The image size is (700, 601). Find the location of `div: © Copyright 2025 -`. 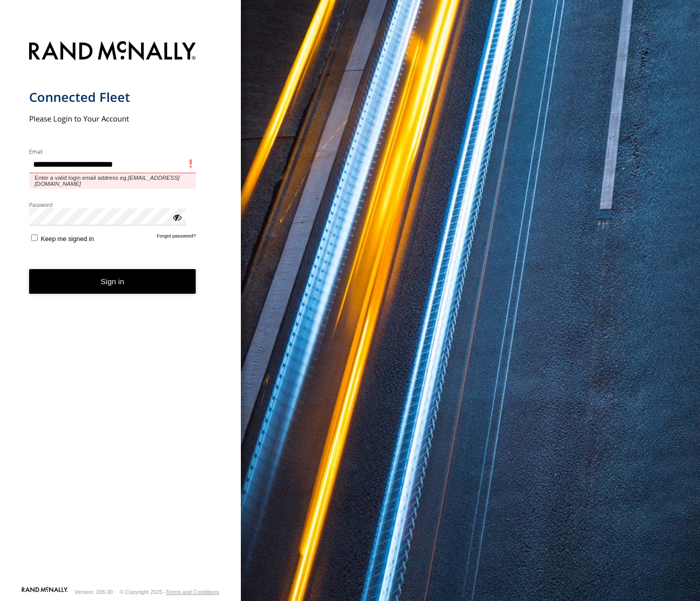

div: © Copyright 2025 - is located at coordinates (169, 591).